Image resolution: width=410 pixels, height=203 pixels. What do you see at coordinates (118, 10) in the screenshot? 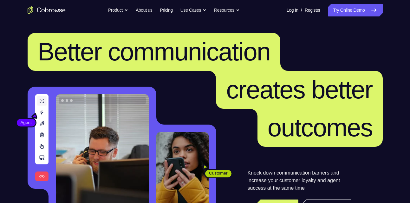
I see `button: Product` at bounding box center [118, 10].